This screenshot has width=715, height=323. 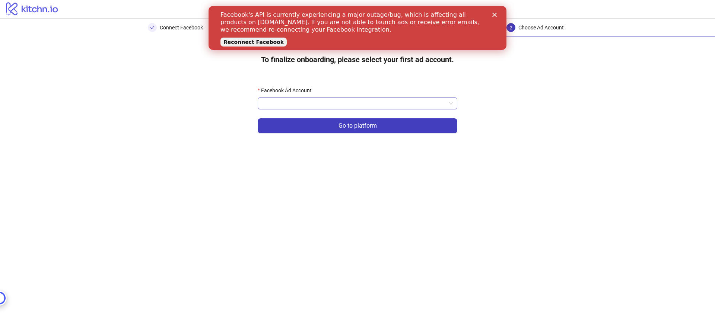 I want to click on input: Facebook Ad Account, so click(x=354, y=104).